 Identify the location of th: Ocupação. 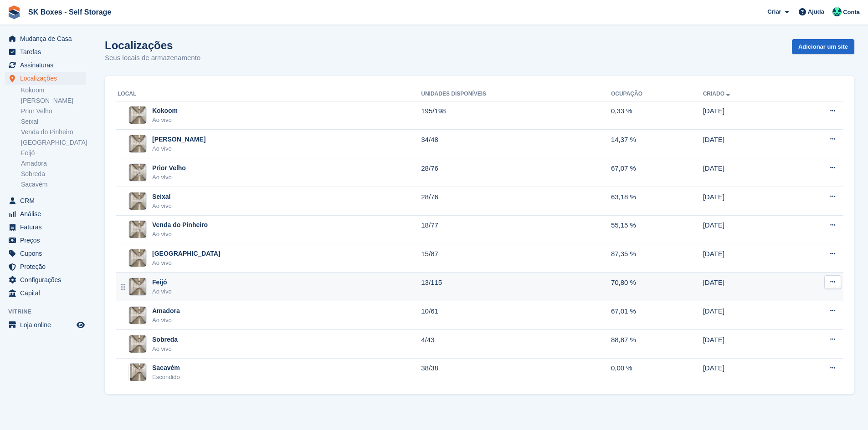
(657, 95).